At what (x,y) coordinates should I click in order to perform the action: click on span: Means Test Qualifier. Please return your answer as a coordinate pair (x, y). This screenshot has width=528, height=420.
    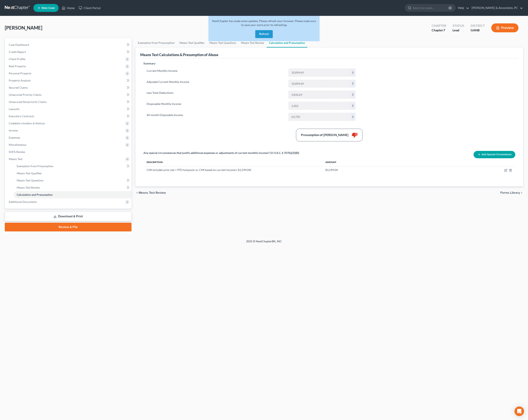
    Looking at the image, I should click on (29, 173).